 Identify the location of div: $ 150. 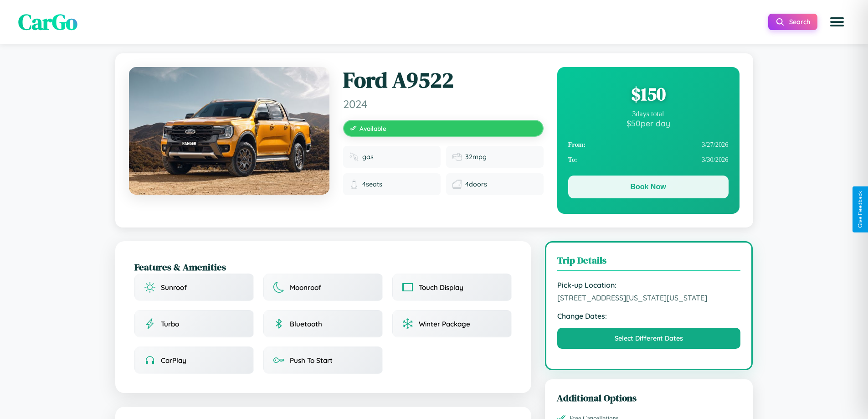
(649, 94).